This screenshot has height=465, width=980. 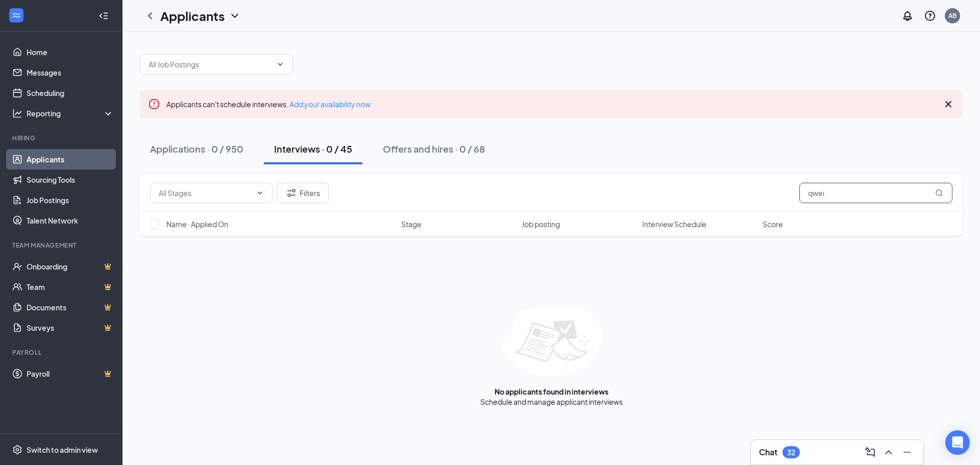 What do you see at coordinates (197, 224) in the screenshot?
I see `span: Name · Applied On` at bounding box center [197, 224].